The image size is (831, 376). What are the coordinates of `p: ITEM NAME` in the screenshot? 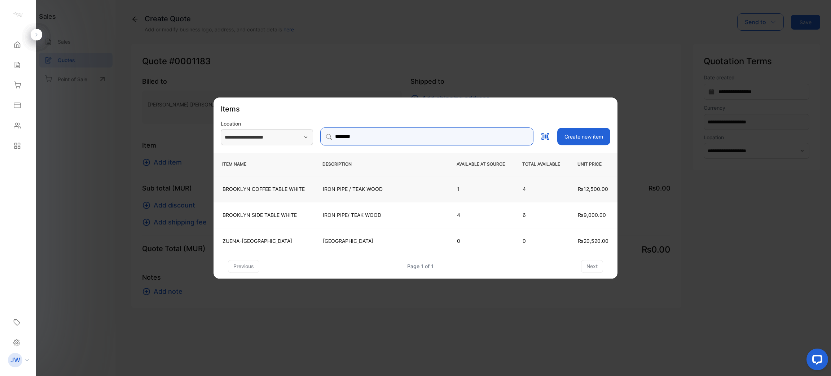 It's located at (264, 164).